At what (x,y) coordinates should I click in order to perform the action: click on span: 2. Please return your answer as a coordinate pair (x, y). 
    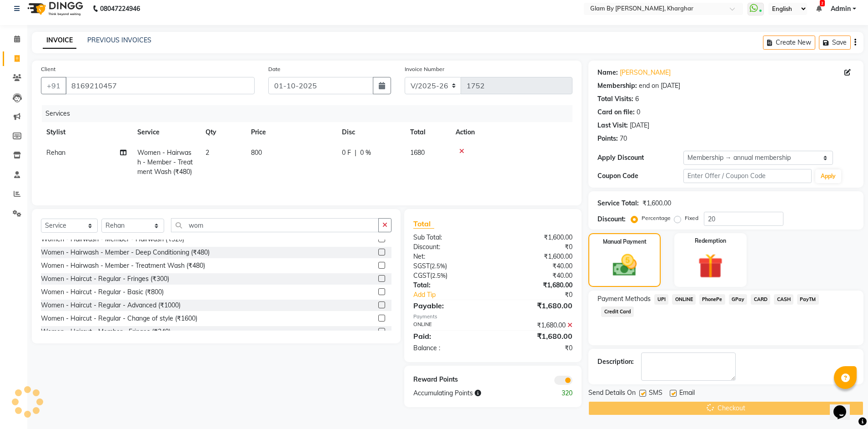
    Looking at the image, I should click on (208, 153).